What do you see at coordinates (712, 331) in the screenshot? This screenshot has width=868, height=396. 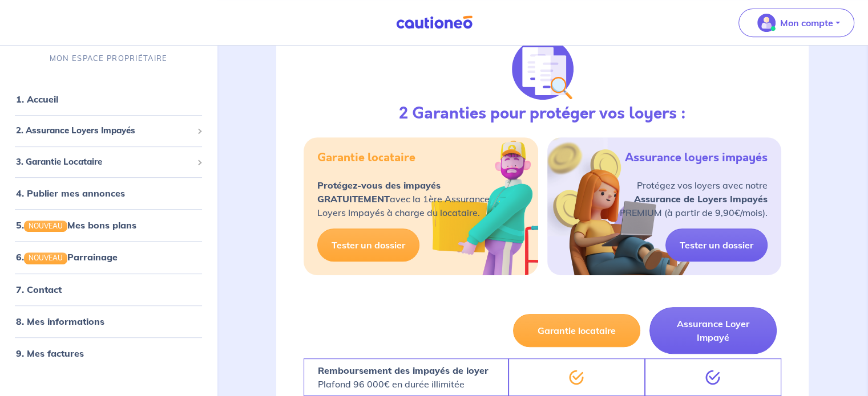 I see `button: Assurance Loyer Impayé` at bounding box center [712, 331].